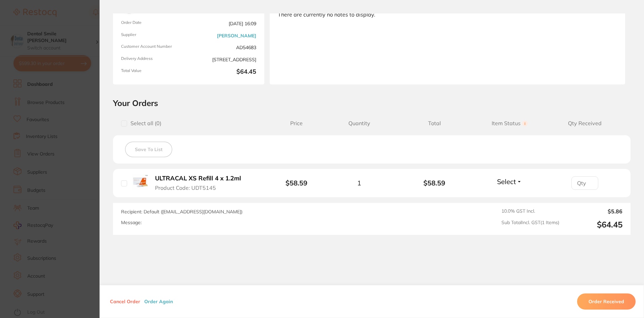  Describe the element at coordinates (185, 188) in the screenshot. I see `span: Product Code: UDT5145` at that location.